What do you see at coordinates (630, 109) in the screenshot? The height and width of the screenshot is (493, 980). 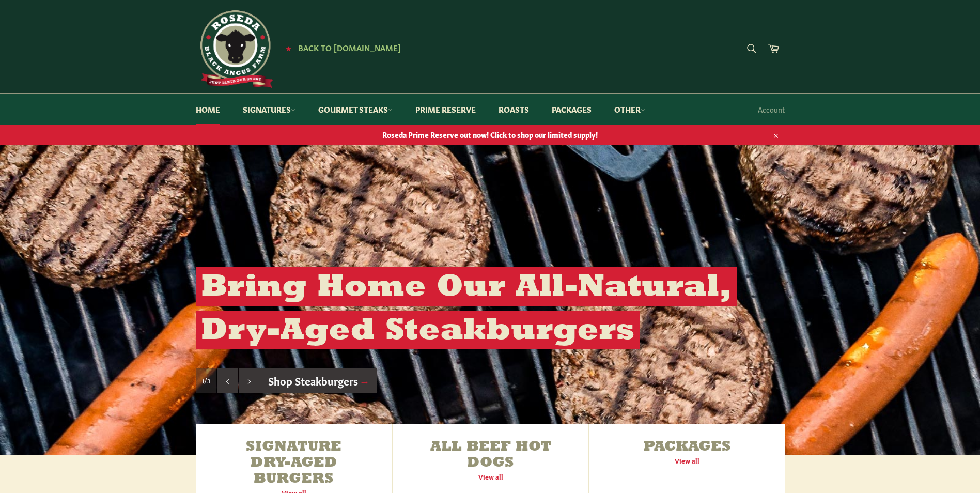 I see `a: Other` at bounding box center [630, 109].